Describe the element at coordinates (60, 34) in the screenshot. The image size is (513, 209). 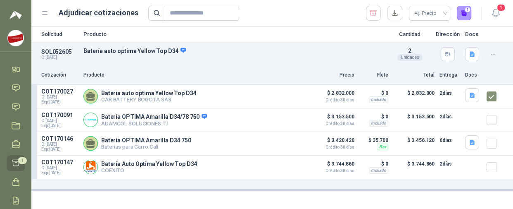
I see `p: Solicitud` at that location.